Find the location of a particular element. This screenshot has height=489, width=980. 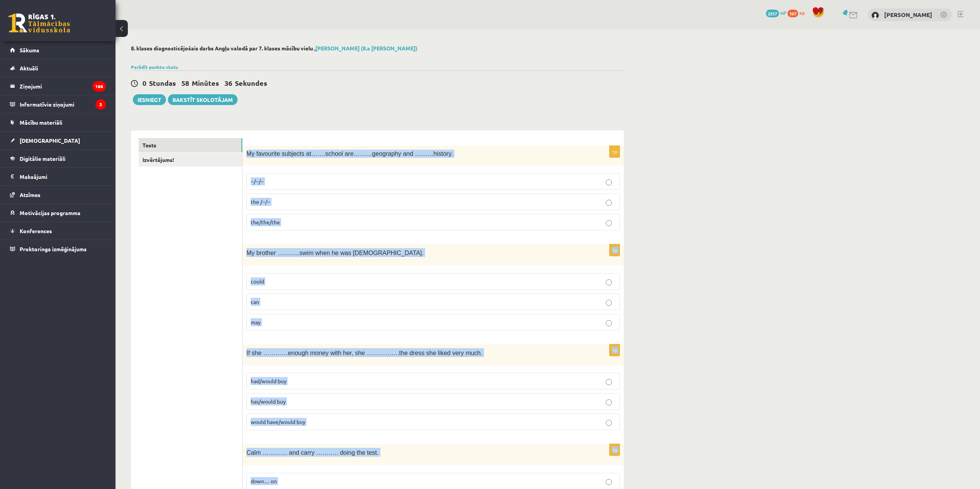

a: Izvērtējums! is located at coordinates (190, 160).